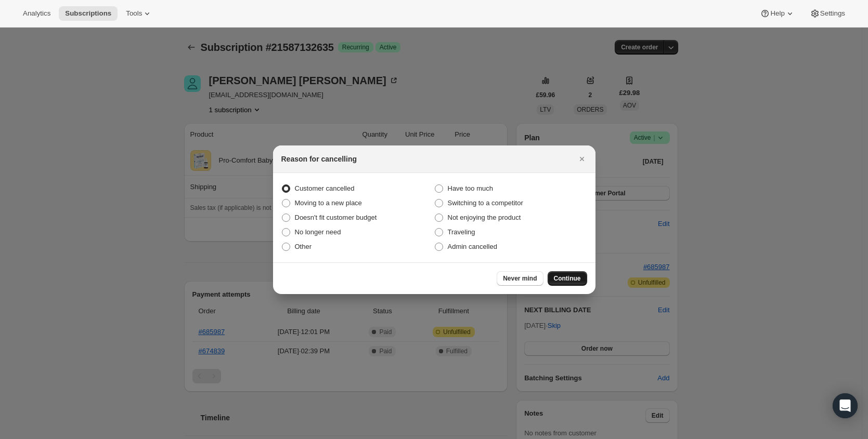 This screenshot has width=868, height=439. Describe the element at coordinates (319, 159) in the screenshot. I see `h2: Reason for cancelling` at that location.